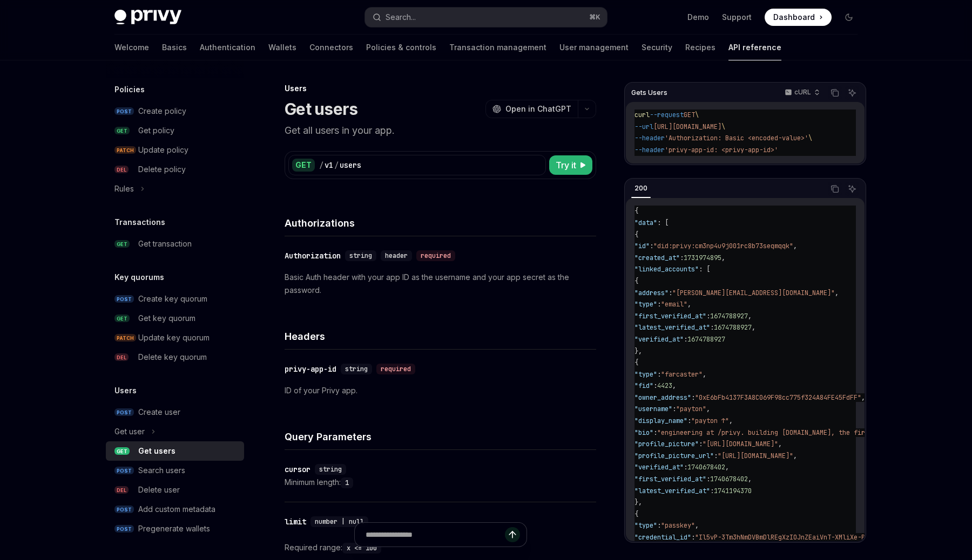  I want to click on button: Rules, so click(175, 189).